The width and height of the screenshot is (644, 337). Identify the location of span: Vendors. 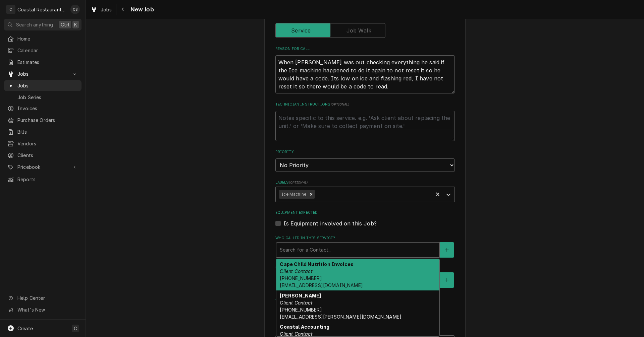
(48, 143).